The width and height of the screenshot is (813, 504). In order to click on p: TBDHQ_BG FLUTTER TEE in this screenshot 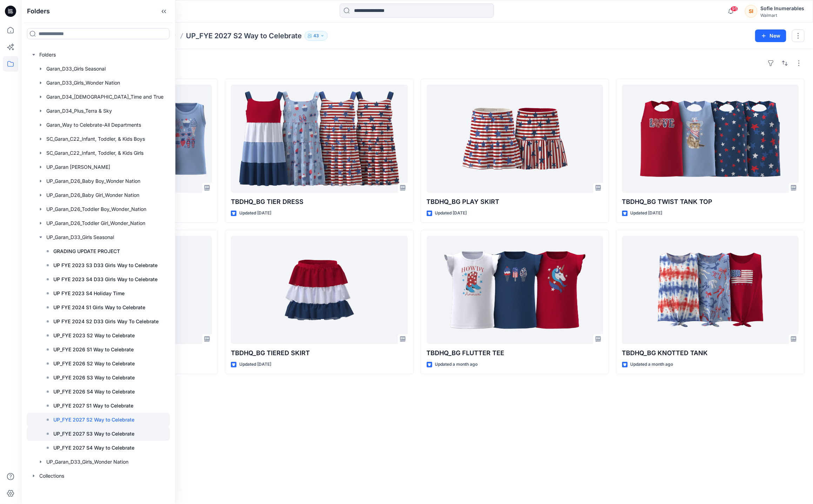, I will do `click(515, 353)`.